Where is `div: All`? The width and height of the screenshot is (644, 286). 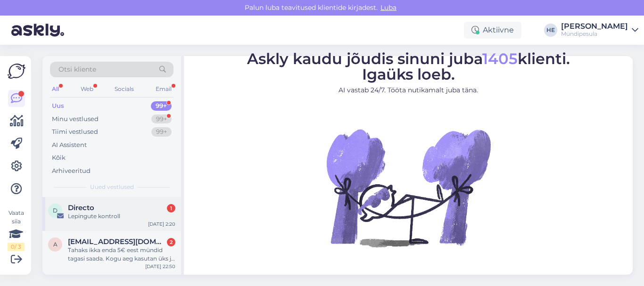
div: All is located at coordinates (55, 89).